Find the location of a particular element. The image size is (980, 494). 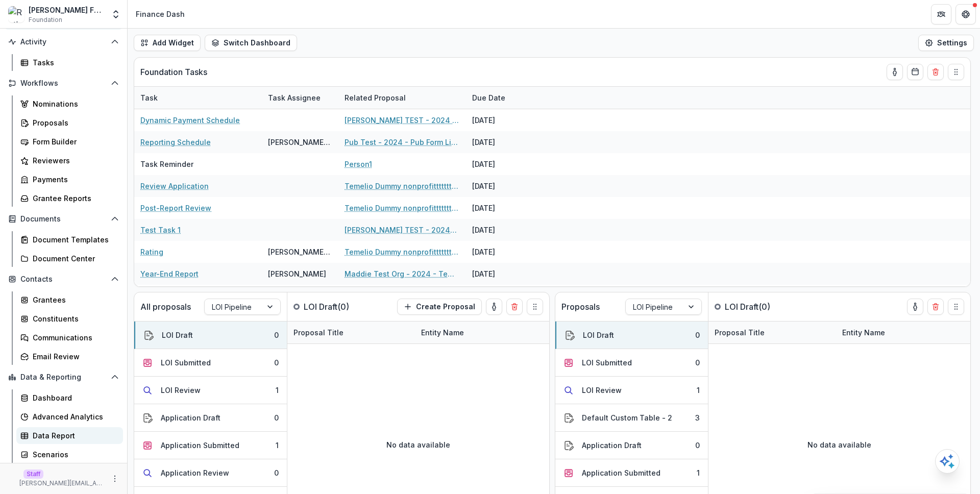

p: Task Reminder is located at coordinates (167, 164).